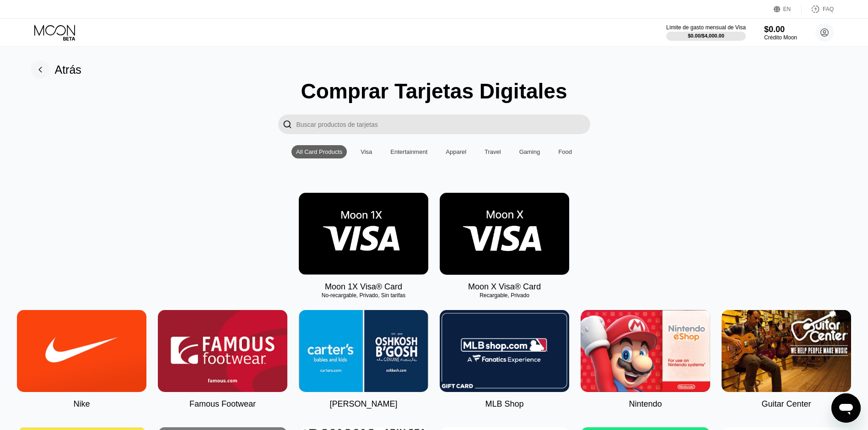 The image size is (868, 430). Describe the element at coordinates (504, 295) in the screenshot. I see `div: Recargable, Privado` at that location.